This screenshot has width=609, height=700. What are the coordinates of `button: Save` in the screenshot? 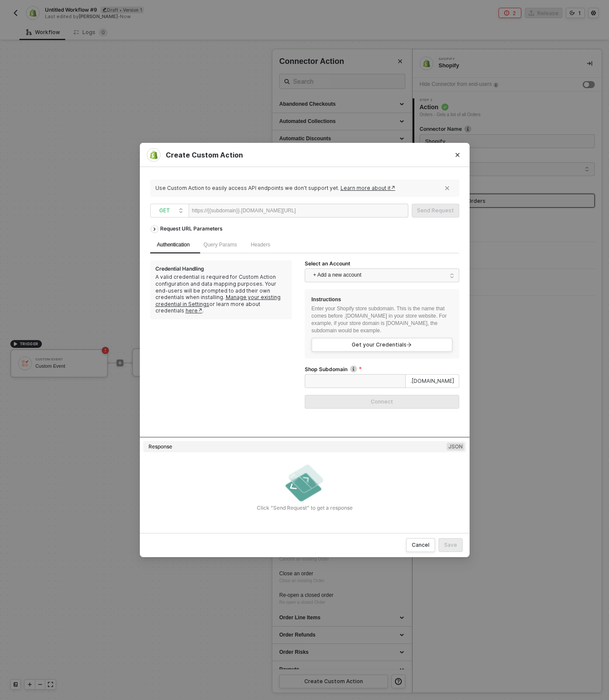 It's located at (451, 545).